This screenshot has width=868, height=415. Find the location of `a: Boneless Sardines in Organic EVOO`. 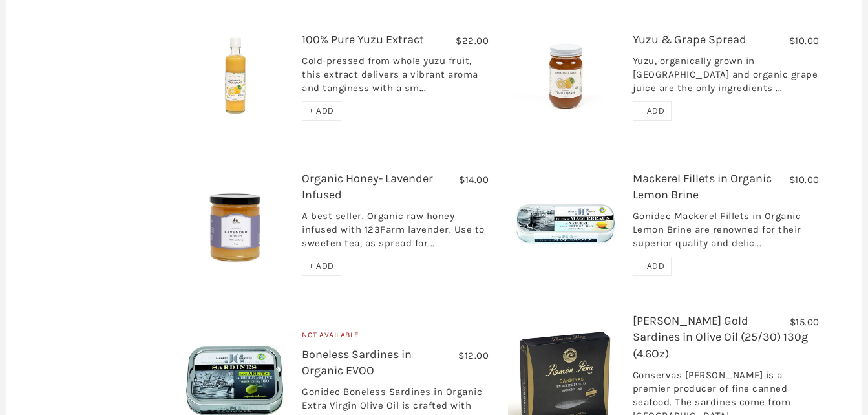

a: Boneless Sardines in Organic EVOO is located at coordinates (357, 362).